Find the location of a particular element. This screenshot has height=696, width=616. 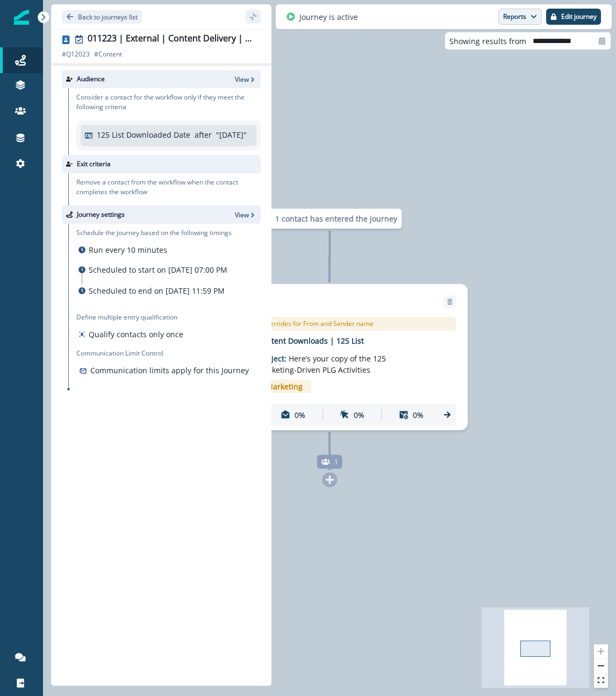

p: Remove a contact from the workflow when the contact completes the workflow is located at coordinates (168, 187).